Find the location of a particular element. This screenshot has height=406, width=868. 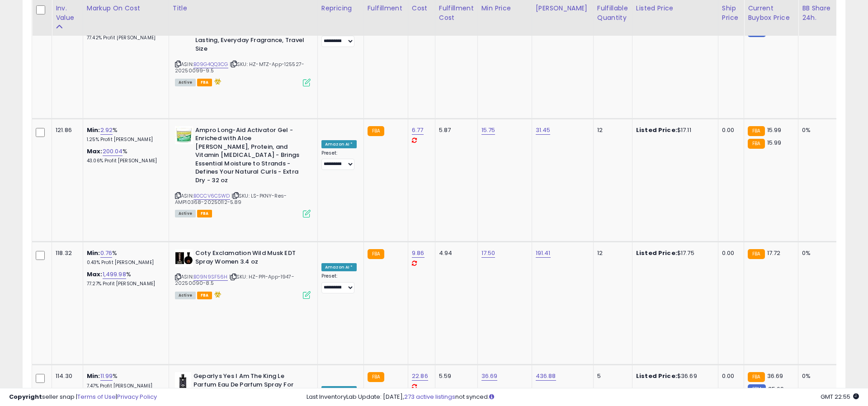

a: 191.41 is located at coordinates (543, 253).